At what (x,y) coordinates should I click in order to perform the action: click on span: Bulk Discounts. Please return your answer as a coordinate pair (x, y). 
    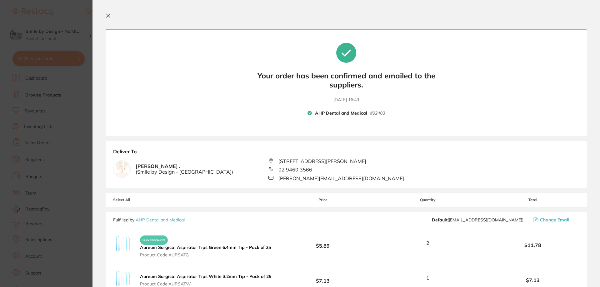
    Looking at the image, I should click on (154, 240).